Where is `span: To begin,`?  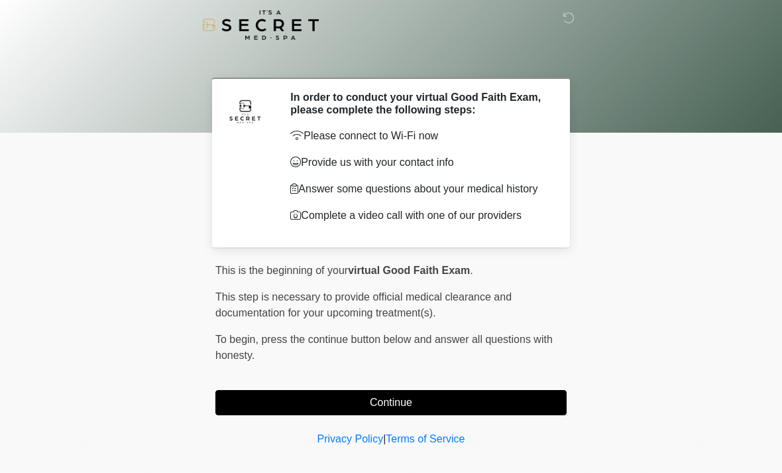 span: To begin, is located at coordinates (238, 339).